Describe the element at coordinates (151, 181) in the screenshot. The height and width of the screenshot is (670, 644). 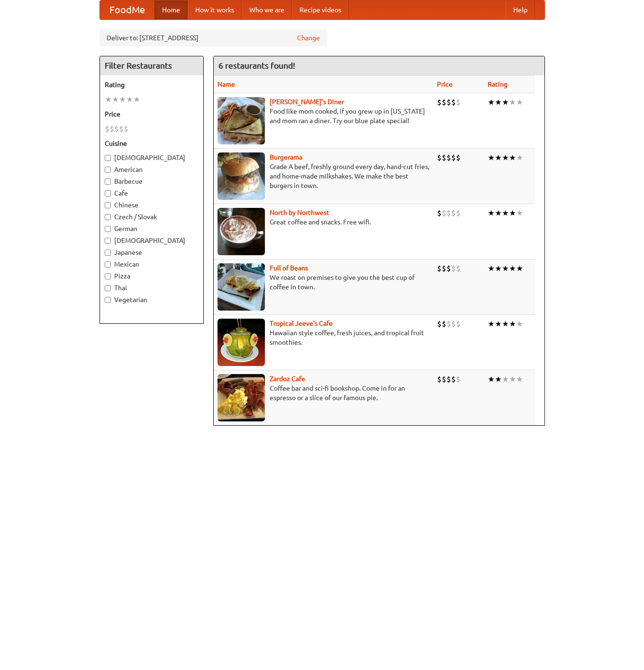
I see `label: Barbecue` at that location.